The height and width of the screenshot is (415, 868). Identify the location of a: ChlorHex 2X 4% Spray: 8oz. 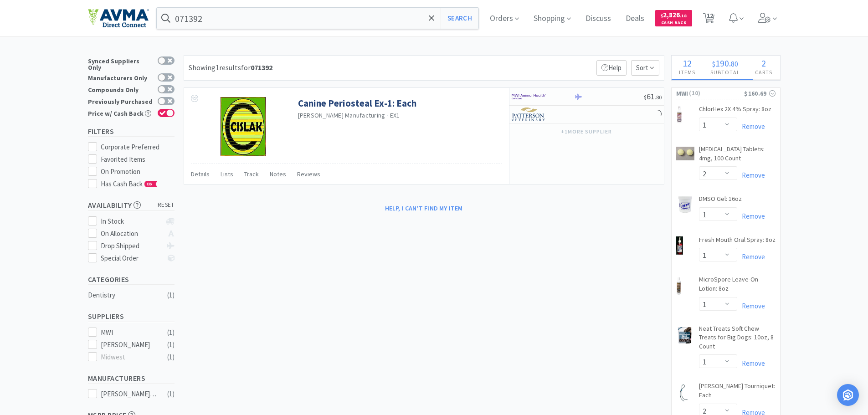
(735, 111).